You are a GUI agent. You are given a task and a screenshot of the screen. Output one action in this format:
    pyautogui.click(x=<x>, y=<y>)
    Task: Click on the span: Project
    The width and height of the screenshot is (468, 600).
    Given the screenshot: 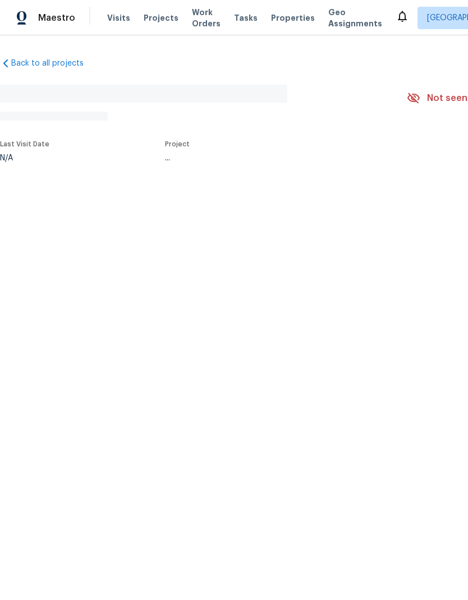 What is the action you would take?
    pyautogui.click(x=177, y=144)
    